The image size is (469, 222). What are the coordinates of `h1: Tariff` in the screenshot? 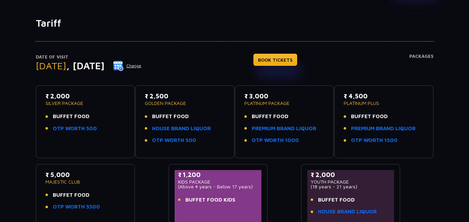 It's located at (235, 23).